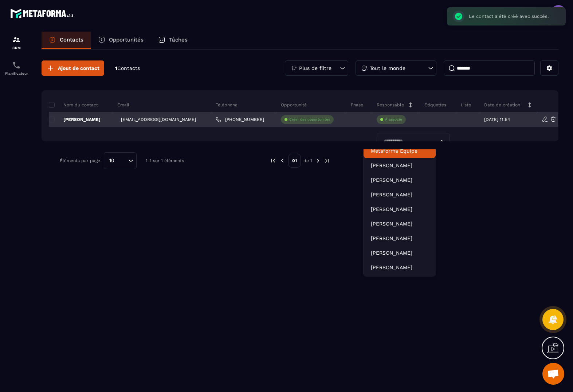 Image resolution: width=573 pixels, height=392 pixels. I want to click on p: Anne-Laure Duporge, so click(399, 253).